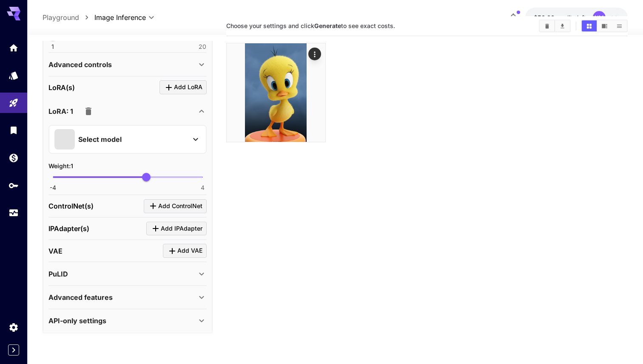  What do you see at coordinates (560, 17) in the screenshot?
I see `div: $50.00` at bounding box center [560, 17].